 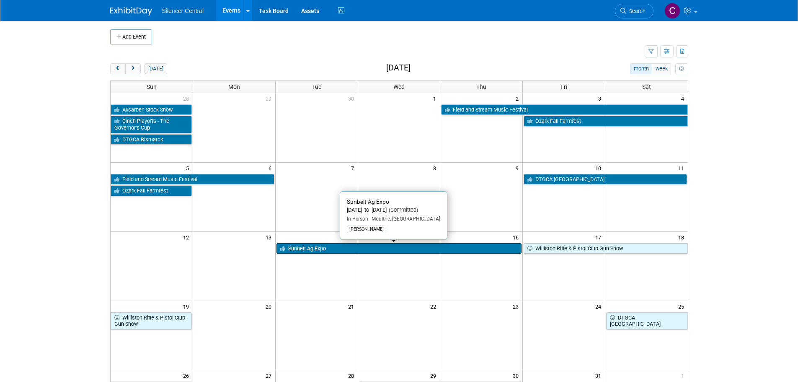 I want to click on button: month, so click(x=641, y=69).